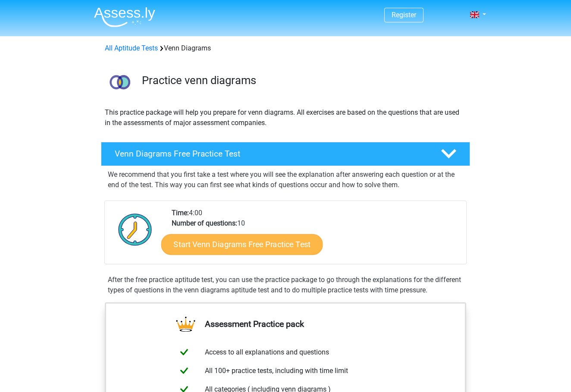 The height and width of the screenshot is (392, 571). I want to click on img: venn diagrams, so click(120, 82).